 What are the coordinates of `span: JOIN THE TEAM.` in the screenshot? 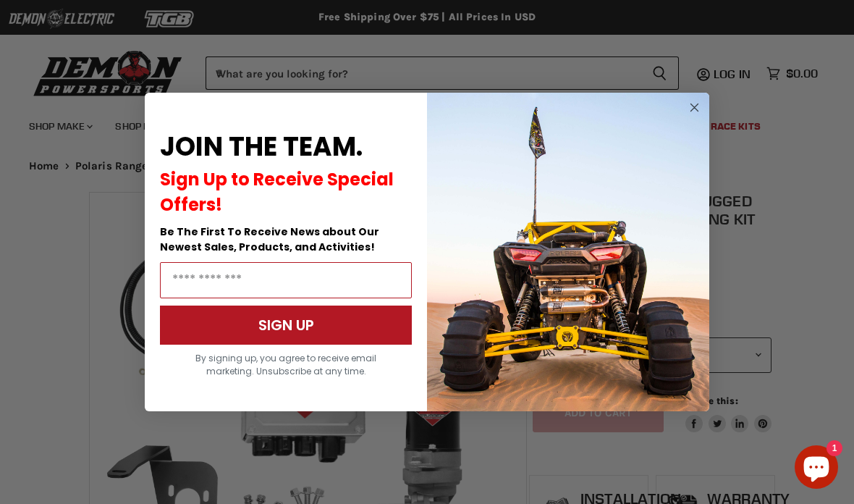 It's located at (262, 146).